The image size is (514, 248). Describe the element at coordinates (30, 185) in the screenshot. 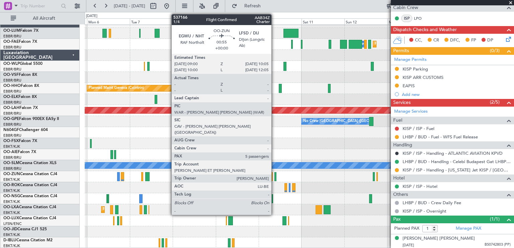

I see `a: OO-ROKCessna Citation CJ4` at that location.